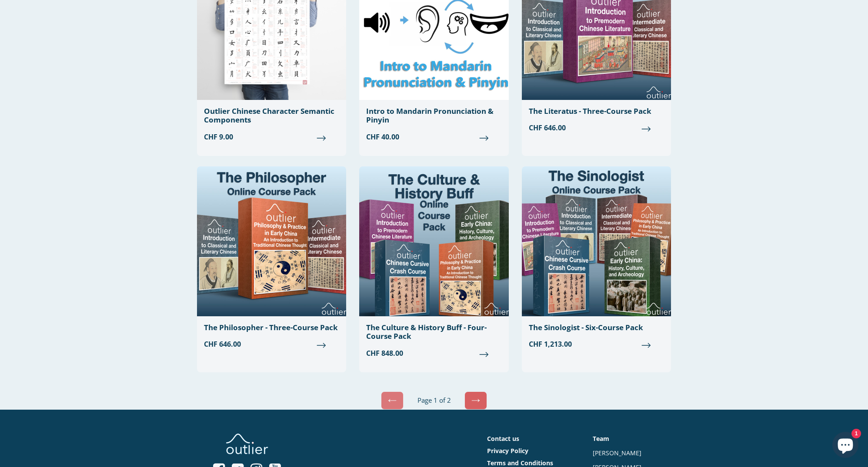 This screenshot has height=467, width=868. Describe the element at coordinates (272, 116) in the screenshot. I see `div: Outlier Chinese Character Semantic Components` at that location.